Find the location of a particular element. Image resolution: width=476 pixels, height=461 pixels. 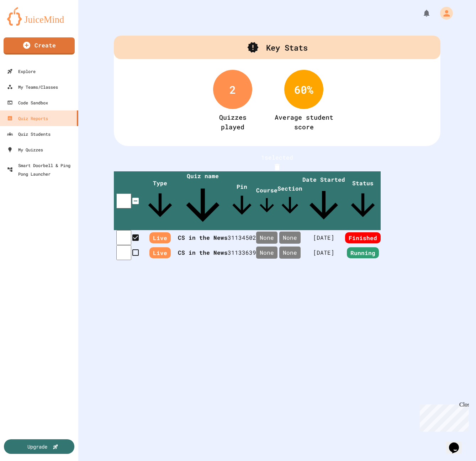

div: 60 % is located at coordinates (304, 89).